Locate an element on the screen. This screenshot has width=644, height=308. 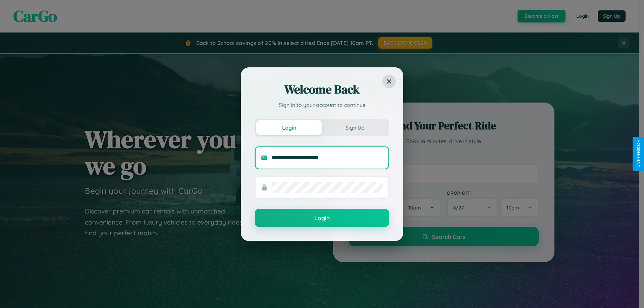
button: Sign Up is located at coordinates (355, 128).